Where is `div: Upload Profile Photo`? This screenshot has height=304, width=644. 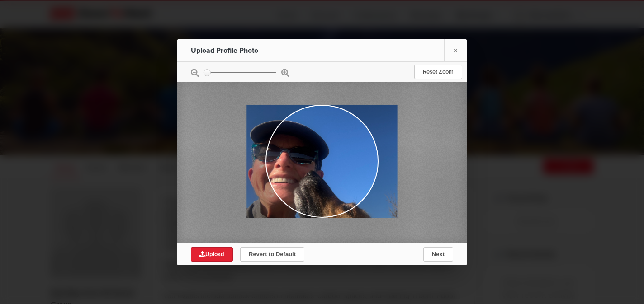 div: Upload Profile Photo is located at coordinates (240, 50).